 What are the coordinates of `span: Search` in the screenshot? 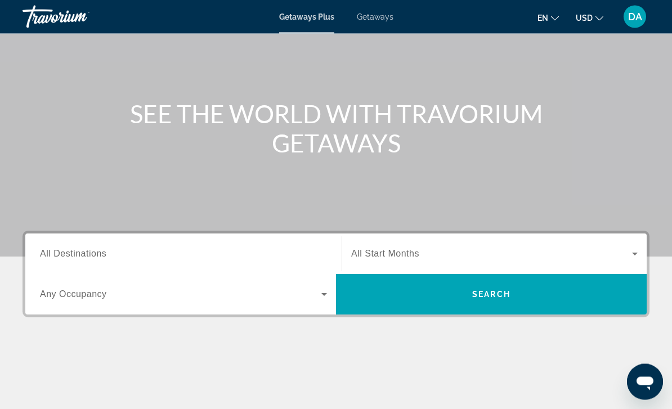 It's located at (491, 295).